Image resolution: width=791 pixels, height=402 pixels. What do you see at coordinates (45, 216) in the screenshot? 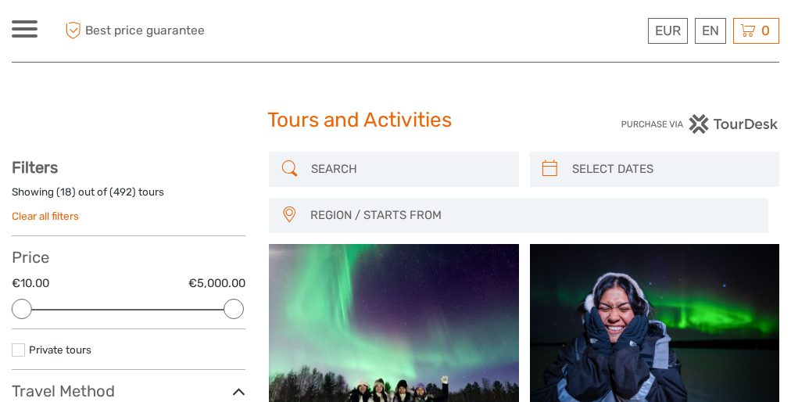
I see `a: Clear all filters` at bounding box center [45, 216].